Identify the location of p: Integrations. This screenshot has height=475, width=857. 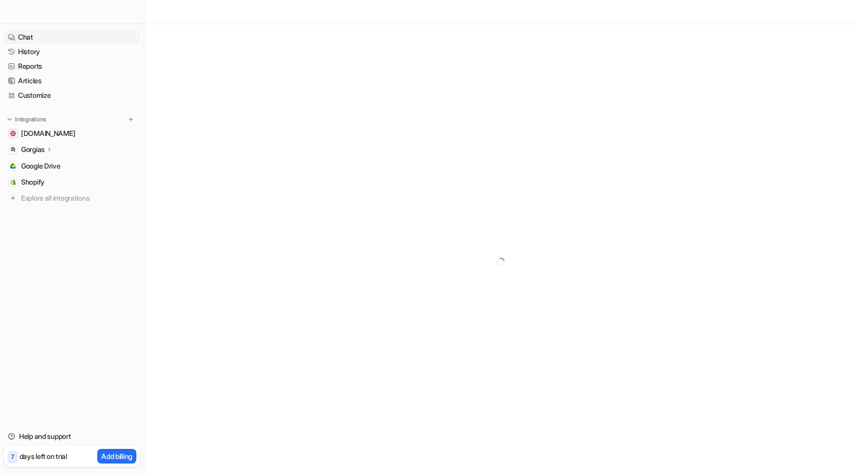
(31, 119).